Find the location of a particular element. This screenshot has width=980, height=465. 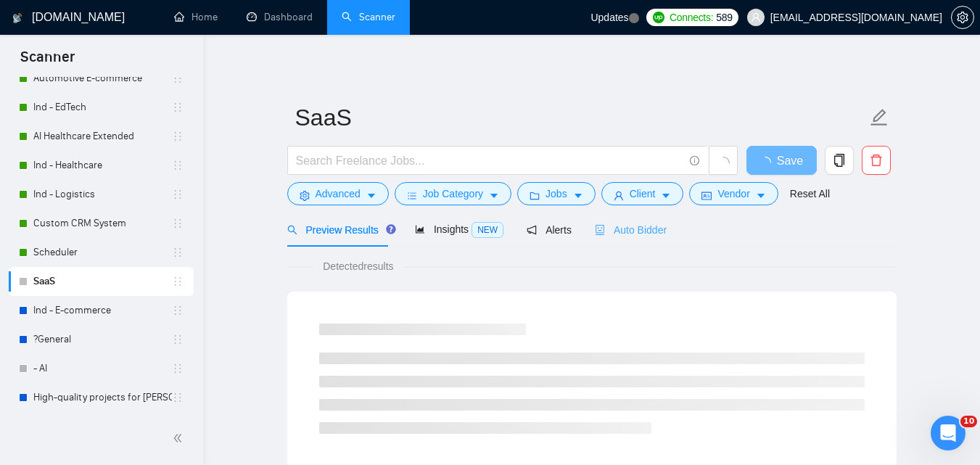

span: delete is located at coordinates (876, 160).